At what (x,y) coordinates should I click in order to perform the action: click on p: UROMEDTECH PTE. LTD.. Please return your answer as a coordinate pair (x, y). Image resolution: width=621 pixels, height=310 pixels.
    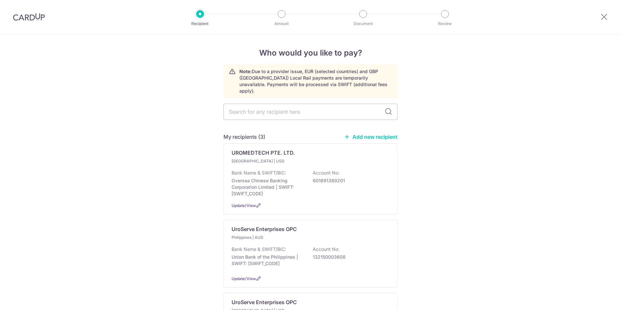
    Looking at the image, I should click on (263, 153).